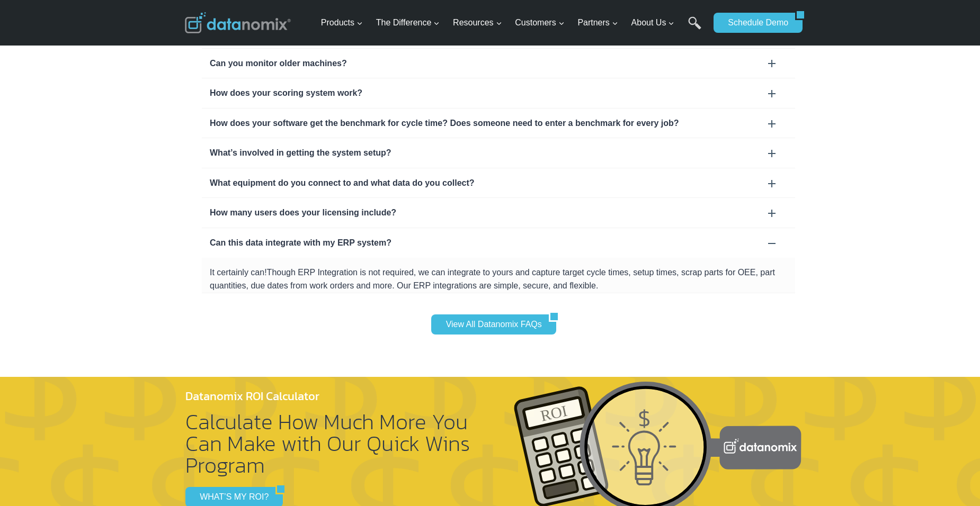  What do you see at coordinates (653, 23) in the screenshot?
I see `span: About Us` at bounding box center [653, 23].